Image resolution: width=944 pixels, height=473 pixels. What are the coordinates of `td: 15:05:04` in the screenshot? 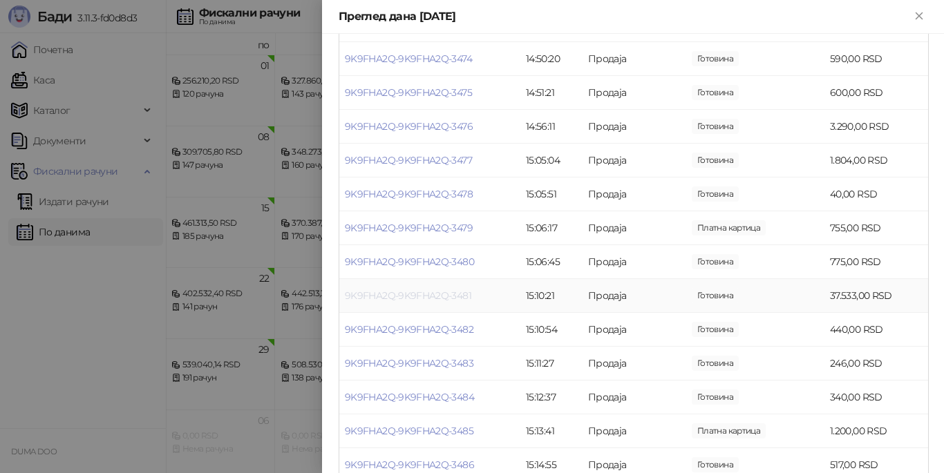 It's located at (552, 160).